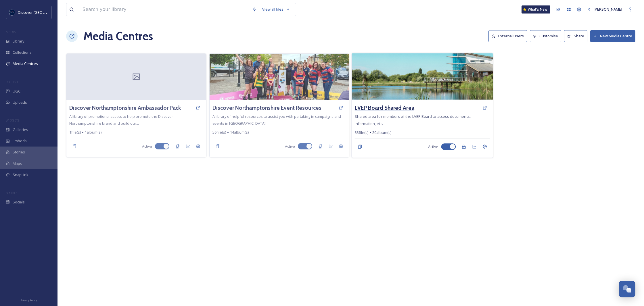  Describe the element at coordinates (29, 300) in the screenshot. I see `span: Privacy Policy` at that location.